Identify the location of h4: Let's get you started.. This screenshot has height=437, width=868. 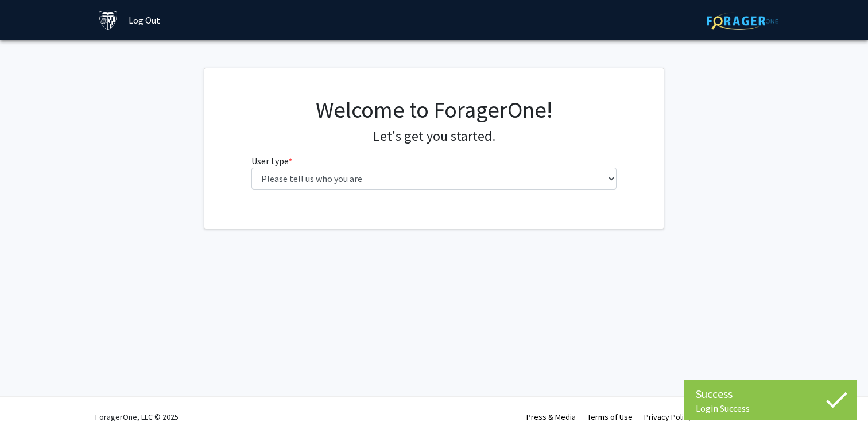
(434, 136).